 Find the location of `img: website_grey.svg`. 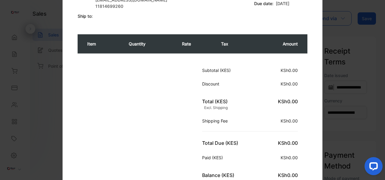

img: website_grey.svg is located at coordinates (12, 18).